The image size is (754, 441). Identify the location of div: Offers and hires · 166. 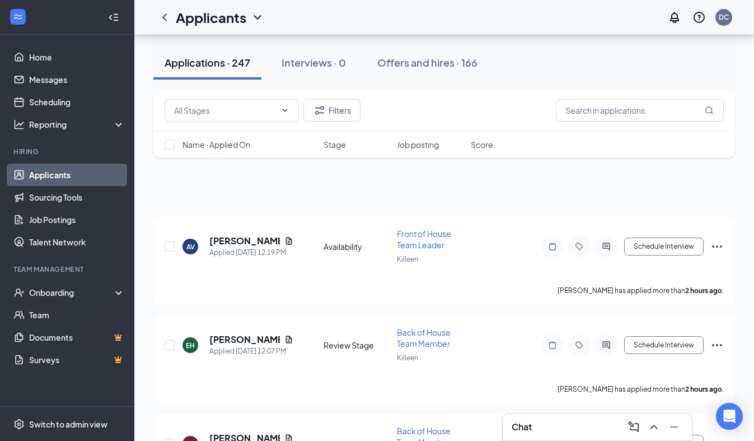
(427, 62).